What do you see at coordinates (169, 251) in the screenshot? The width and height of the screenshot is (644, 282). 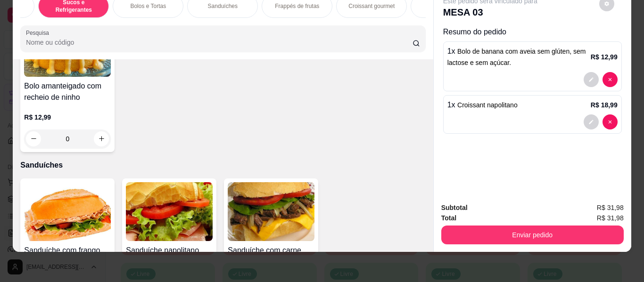 I see `h4: Sanduíche napolitano` at bounding box center [169, 251].